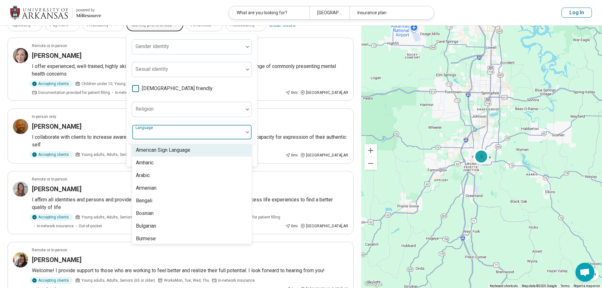 This screenshot has height=288, width=602. What do you see at coordinates (482, 157) in the screenshot?
I see `div: 3` at bounding box center [482, 157].